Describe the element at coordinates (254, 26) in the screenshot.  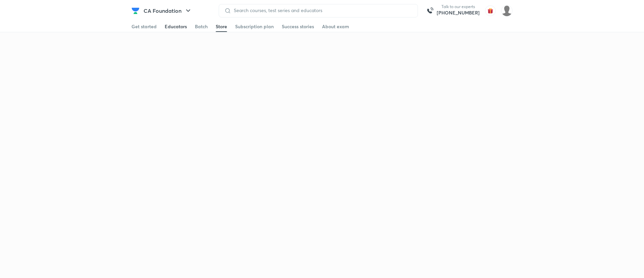
I see `div: Subscription plan` at that location.